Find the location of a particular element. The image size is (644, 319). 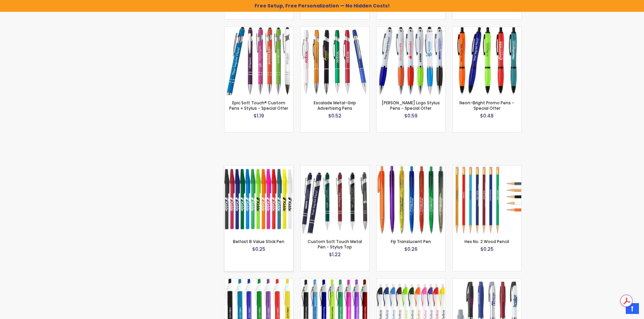

img: Epic Soft Touch® Custom Pens + Stylus - Special Offer is located at coordinates (258, 61).